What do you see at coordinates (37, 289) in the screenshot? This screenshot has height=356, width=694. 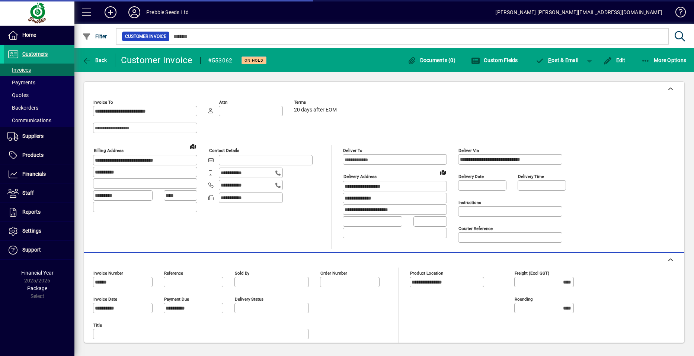 I see `span: Package` at bounding box center [37, 289].